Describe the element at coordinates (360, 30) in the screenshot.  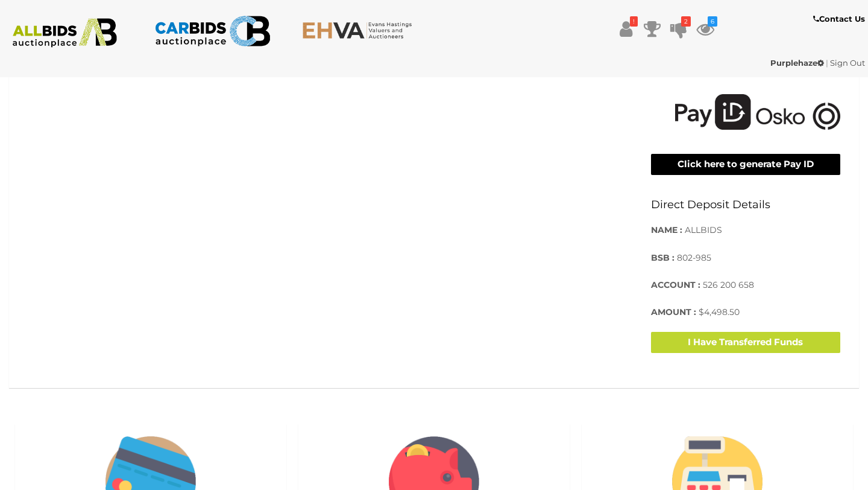
I see `img: EHVA.com.au` at that location.